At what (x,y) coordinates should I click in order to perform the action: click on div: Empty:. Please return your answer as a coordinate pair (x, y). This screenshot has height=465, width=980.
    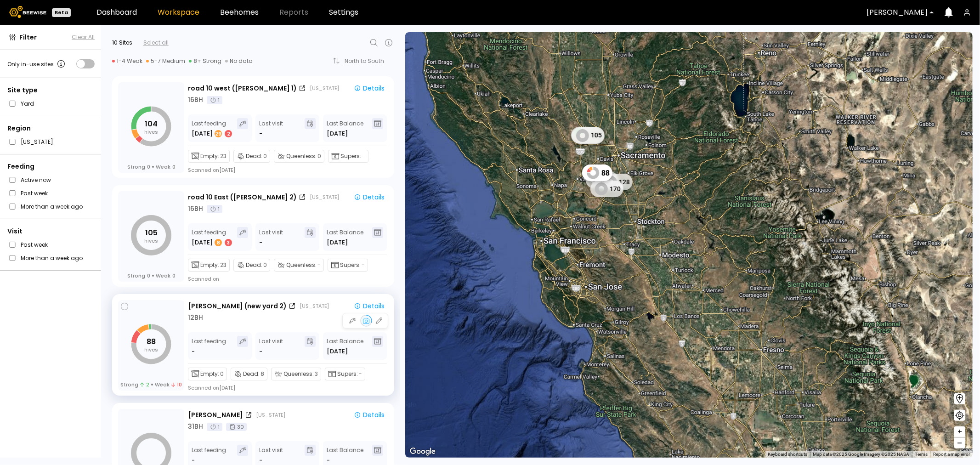
    Looking at the image, I should click on (209, 265).